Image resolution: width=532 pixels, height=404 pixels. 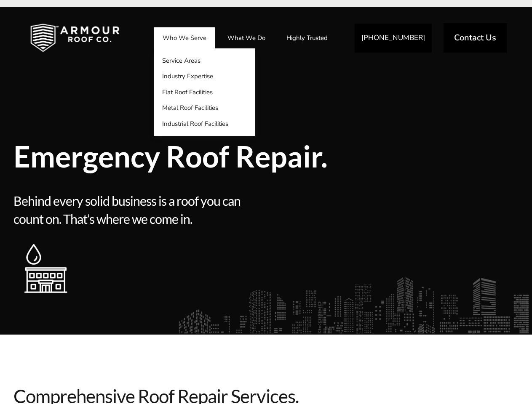 What do you see at coordinates (205, 92) in the screenshot?
I see `a: Flat Roof Facilities` at bounding box center [205, 92].